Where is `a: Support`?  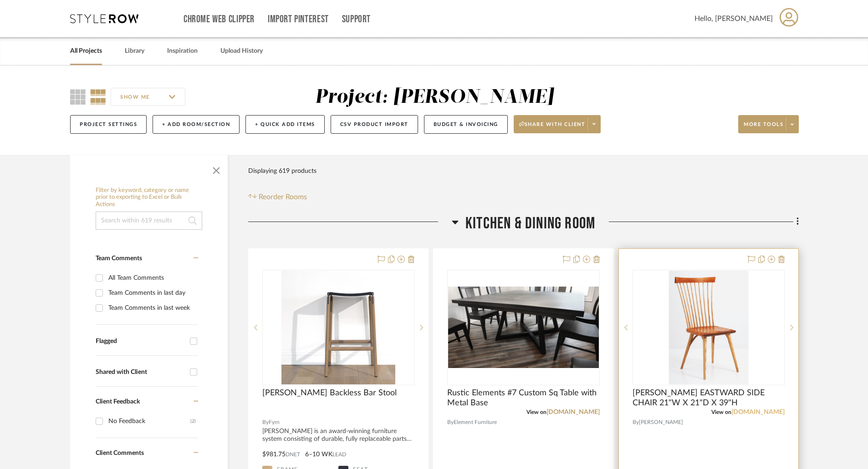
a: Support is located at coordinates (356, 19).